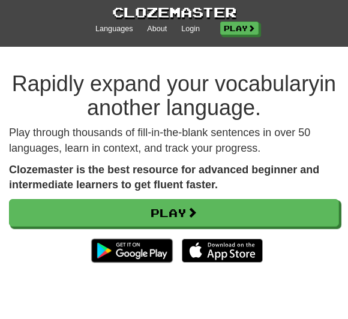 Image resolution: width=348 pixels, height=319 pixels. Describe the element at coordinates (131, 251) in the screenshot. I see `img: Get it on Google Play` at that location.